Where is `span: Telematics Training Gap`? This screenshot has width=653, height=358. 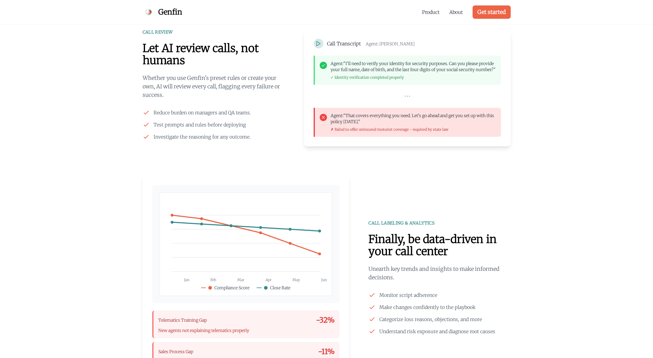
span: Telematics Training Gap is located at coordinates (183, 320).